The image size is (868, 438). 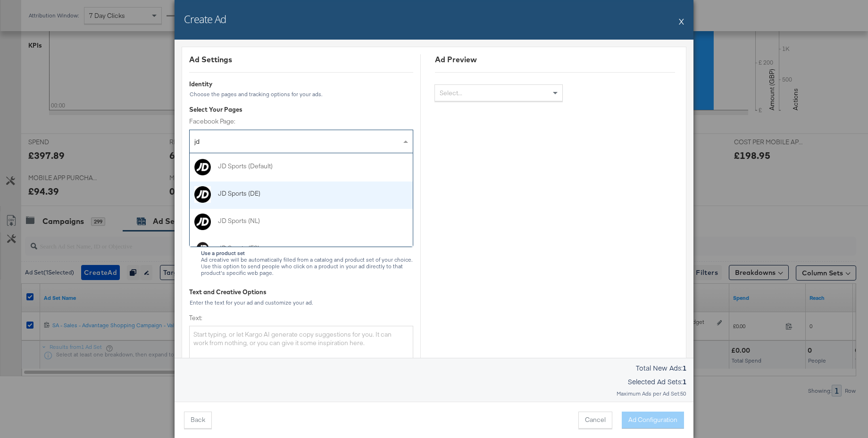 I want to click on div: JD Sports (DE), so click(x=278, y=194).